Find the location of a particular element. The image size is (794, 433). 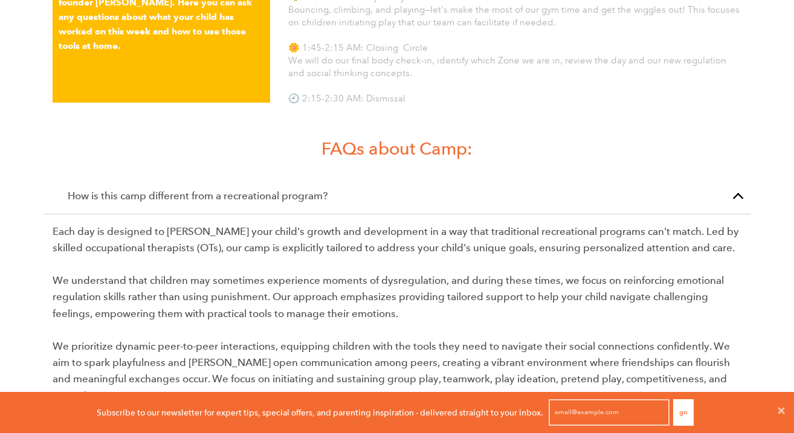

p: How is this camp different from a recreational program? is located at coordinates (397, 196).